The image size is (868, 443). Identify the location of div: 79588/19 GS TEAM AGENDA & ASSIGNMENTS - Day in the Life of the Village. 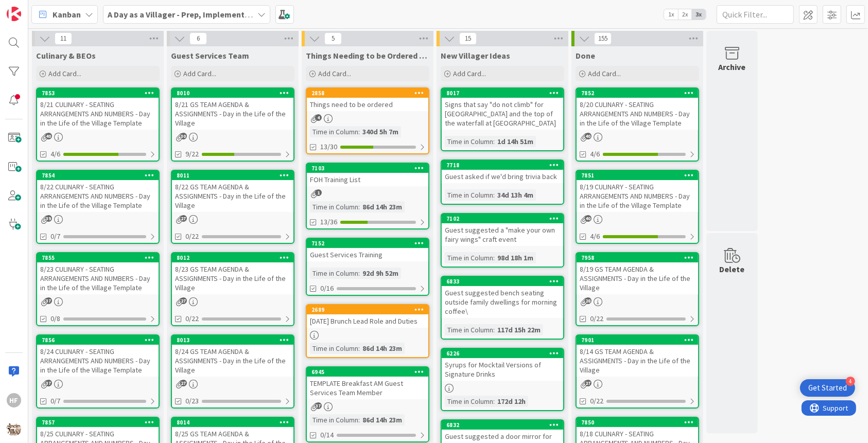
(637, 273).